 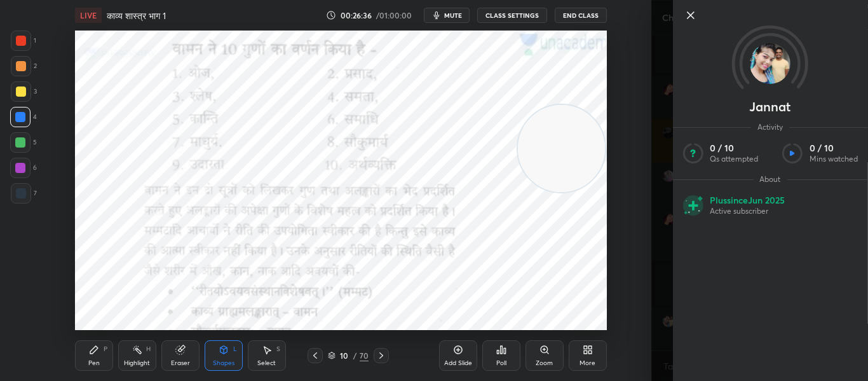 I want to click on div: Add Slide, so click(x=458, y=363).